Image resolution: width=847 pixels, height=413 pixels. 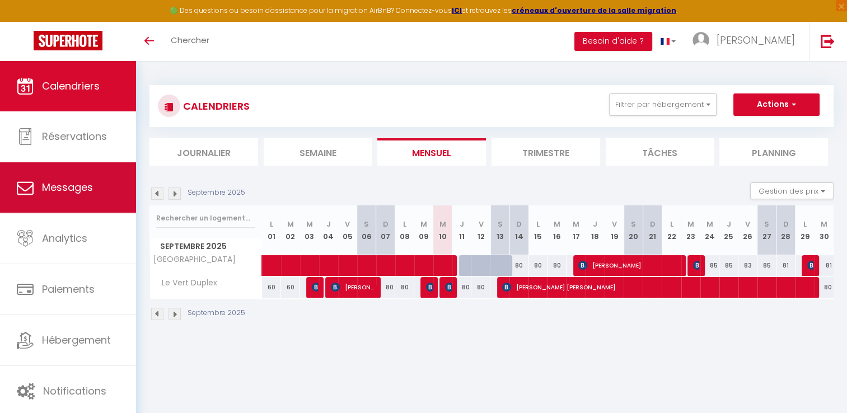 What do you see at coordinates (26, 21) in the screenshot?
I see `button: Ouvrir le widget de chat LiveChat` at bounding box center [26, 21].